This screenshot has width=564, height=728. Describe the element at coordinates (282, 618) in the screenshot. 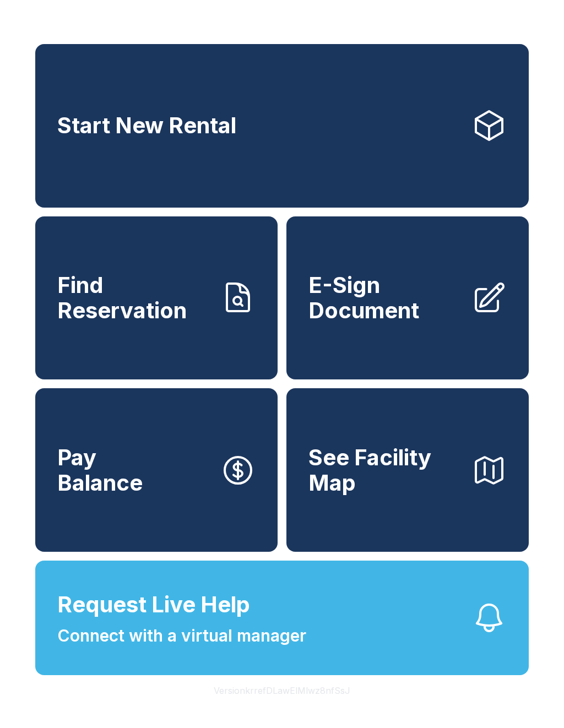

I see `button: Request Live HelpConnect with a virtual manager` at that location.